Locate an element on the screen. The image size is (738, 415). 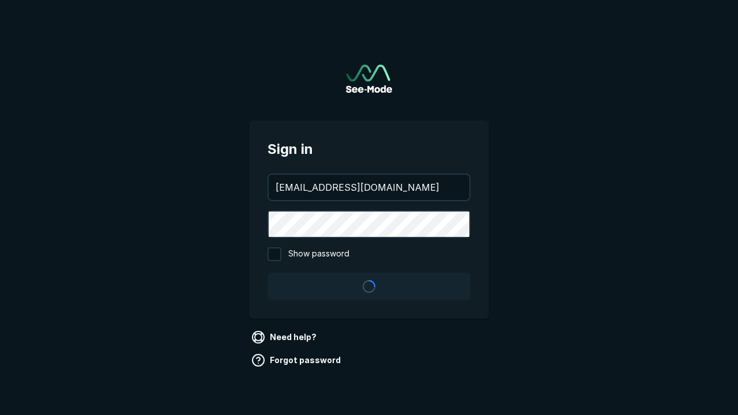
a: Forgot password is located at coordinates (297, 360).